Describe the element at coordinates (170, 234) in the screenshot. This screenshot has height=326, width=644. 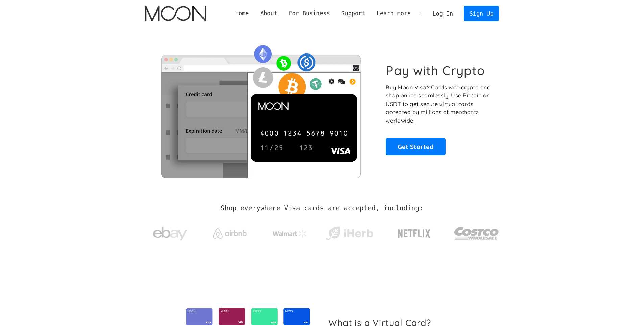
I see `img: ebay` at that location.